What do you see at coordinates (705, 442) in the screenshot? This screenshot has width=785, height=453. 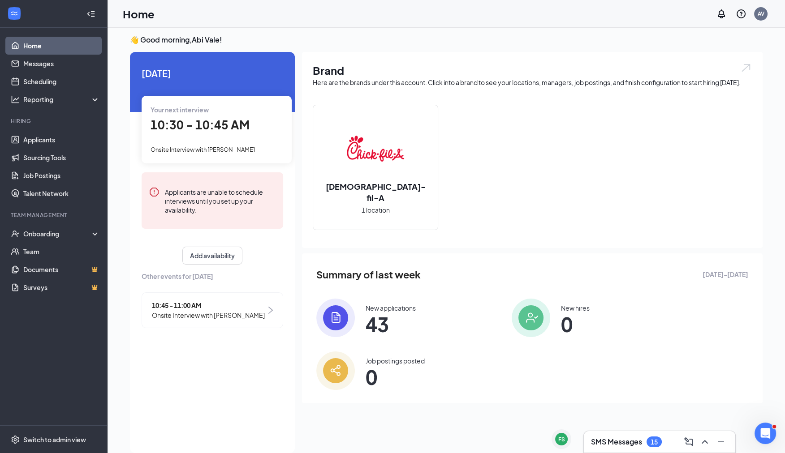 I see `button: ChevronUp` at bounding box center [705, 442].